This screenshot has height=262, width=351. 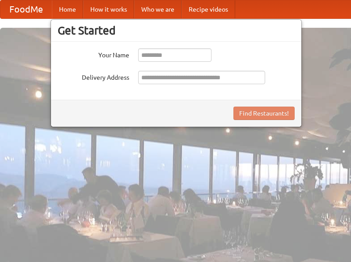 What do you see at coordinates (26, 9) in the screenshot?
I see `a: FoodMe` at bounding box center [26, 9].